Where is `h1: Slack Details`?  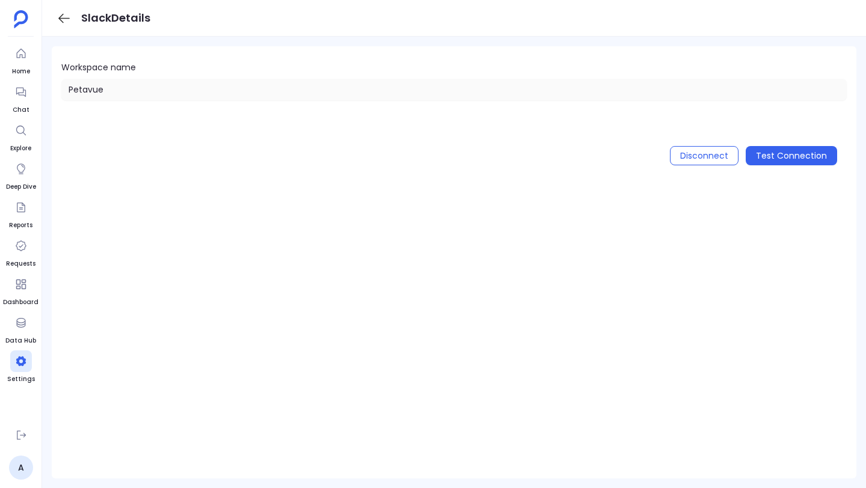
h1: Slack Details is located at coordinates (115, 18).